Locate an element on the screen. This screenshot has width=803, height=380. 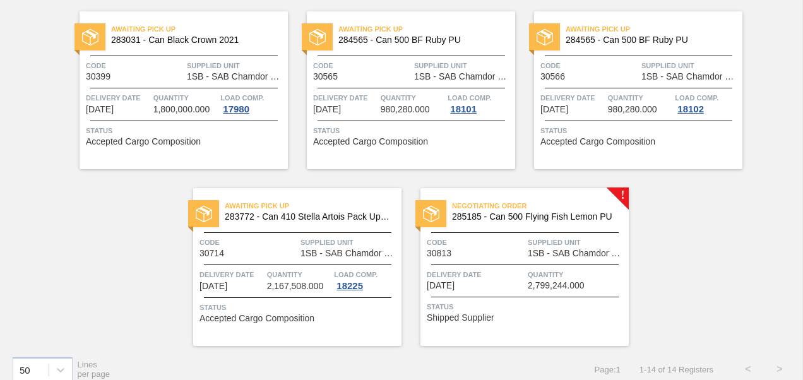
span: Shipped Supplier is located at coordinates (460, 317).